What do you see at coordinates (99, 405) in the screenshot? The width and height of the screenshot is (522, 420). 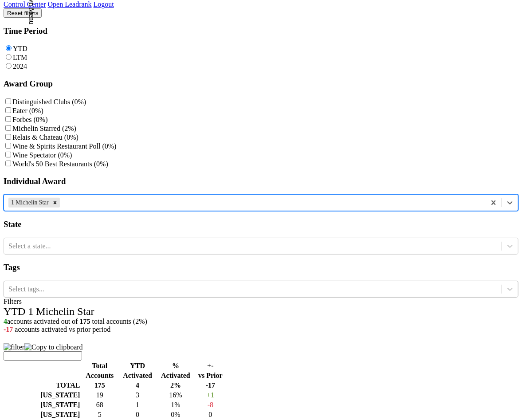 I see `td: 68` at bounding box center [99, 405].